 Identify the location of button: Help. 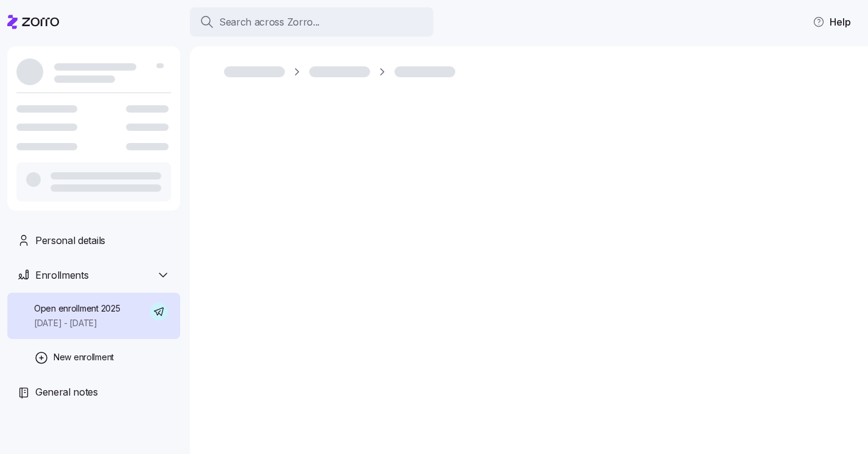
(831, 22).